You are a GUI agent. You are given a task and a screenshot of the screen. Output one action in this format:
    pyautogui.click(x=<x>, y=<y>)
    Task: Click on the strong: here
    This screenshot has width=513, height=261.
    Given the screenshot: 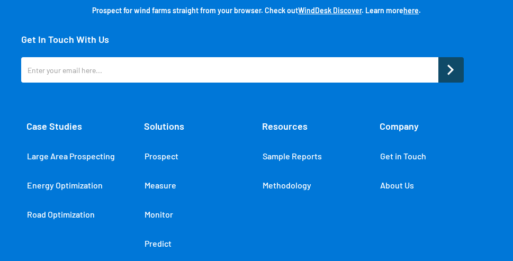 What is the action you would take?
    pyautogui.click(x=410, y=10)
    